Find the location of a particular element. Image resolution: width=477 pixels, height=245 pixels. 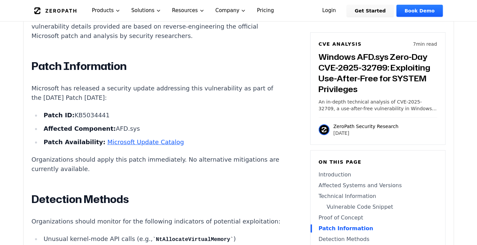

code: NtAllocateVirtualMemory is located at coordinates (193, 240).